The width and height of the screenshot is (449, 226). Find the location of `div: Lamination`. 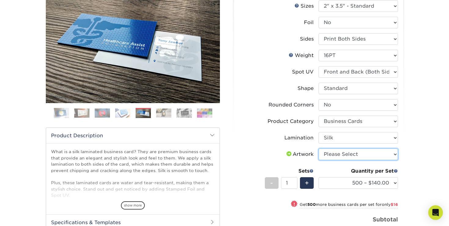

div: Lamination is located at coordinates (299, 138).